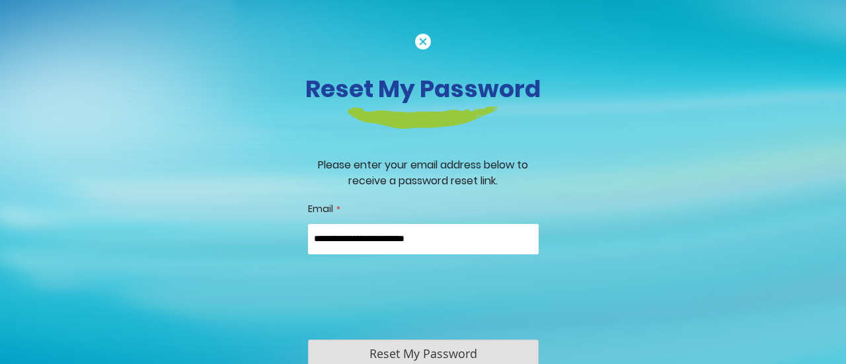 This screenshot has height=364, width=846. Describe the element at coordinates (423, 42) in the screenshot. I see `img: cancel` at that location.